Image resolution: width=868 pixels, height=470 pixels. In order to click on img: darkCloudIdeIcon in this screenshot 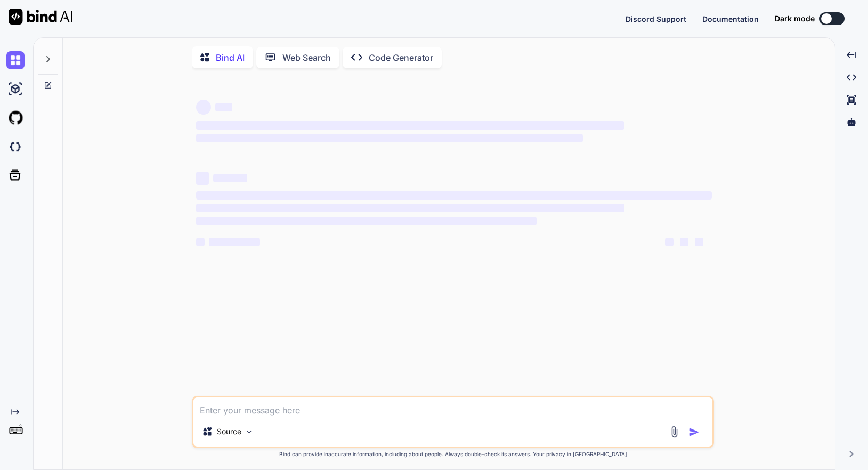, I will do `click(16, 146)`.